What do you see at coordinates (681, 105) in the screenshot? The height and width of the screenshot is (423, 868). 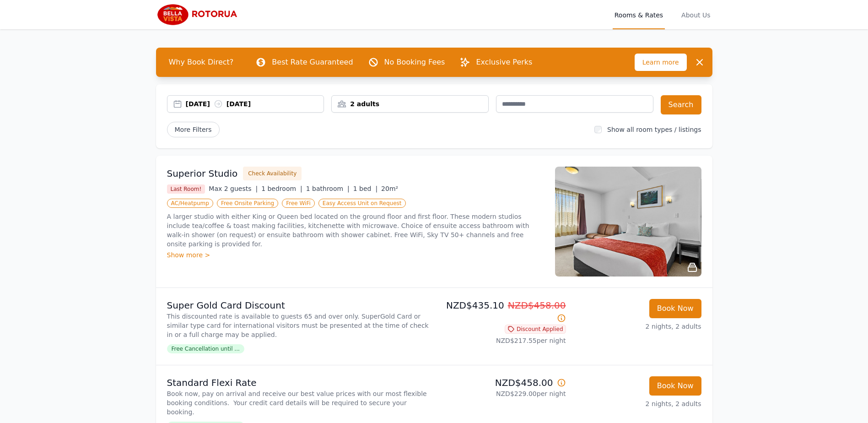 I see `button: Search` at bounding box center [681, 105].